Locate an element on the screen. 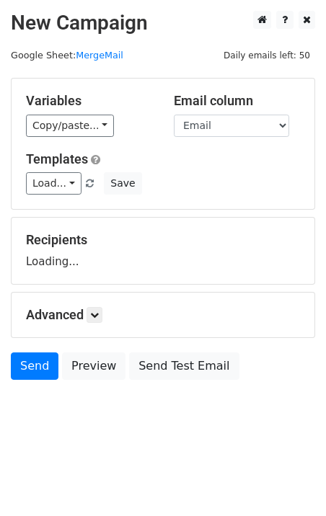 This screenshot has height=516, width=326. small: Google Sheet: is located at coordinates (67, 55).